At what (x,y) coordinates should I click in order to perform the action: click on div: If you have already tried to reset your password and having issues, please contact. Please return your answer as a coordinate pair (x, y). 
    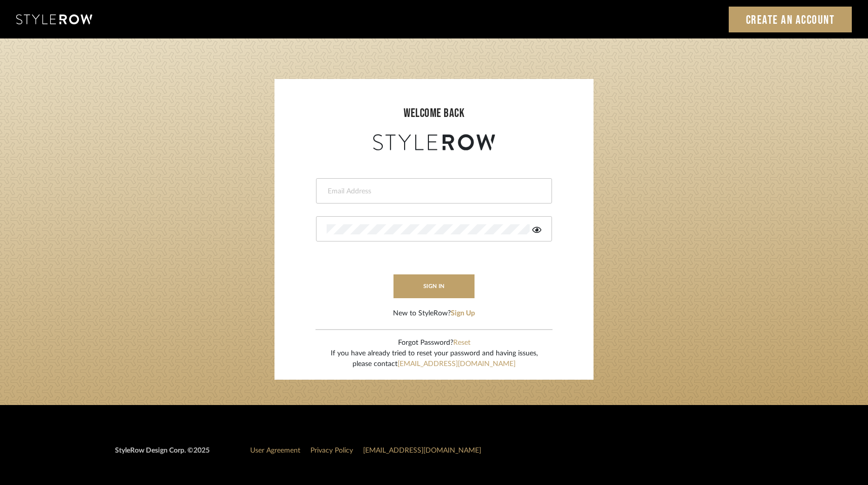
    Looking at the image, I should click on (434, 359).